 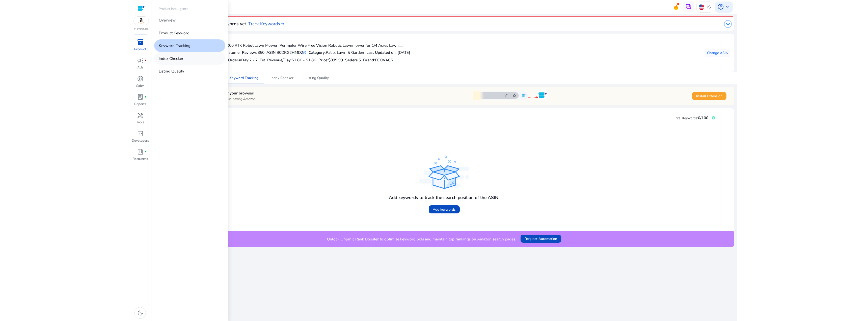 I want to click on span: 0/100, so click(x=703, y=117).